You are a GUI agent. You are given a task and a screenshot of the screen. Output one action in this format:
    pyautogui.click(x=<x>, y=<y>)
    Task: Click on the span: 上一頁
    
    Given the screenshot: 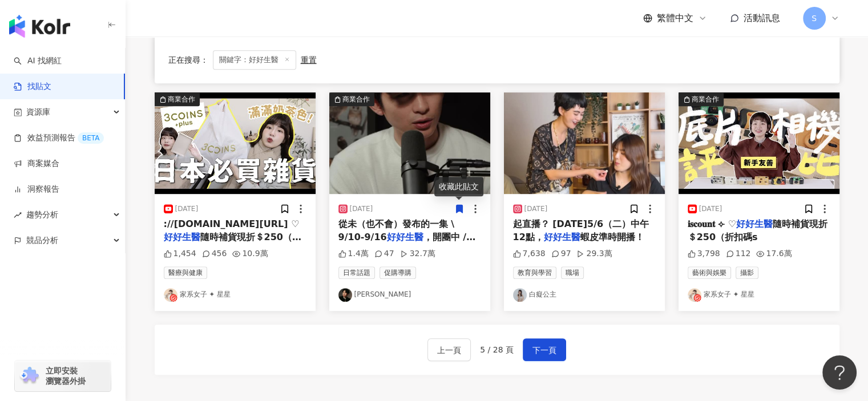 What is the action you would take?
    pyautogui.click(x=449, y=350)
    